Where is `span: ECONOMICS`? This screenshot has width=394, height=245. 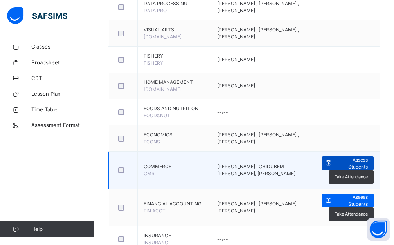 span: ECONOMICS is located at coordinates (174, 135).